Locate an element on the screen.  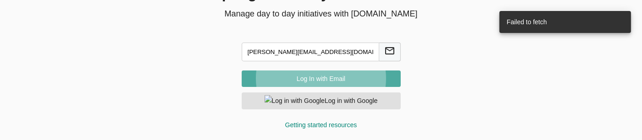
span: Log in with Google is located at coordinates (321, 101).